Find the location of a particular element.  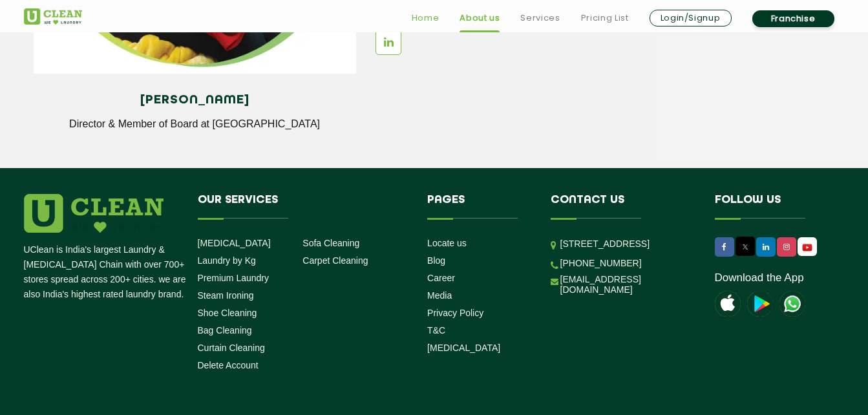

img: playstoreicon.png is located at coordinates (760, 304).